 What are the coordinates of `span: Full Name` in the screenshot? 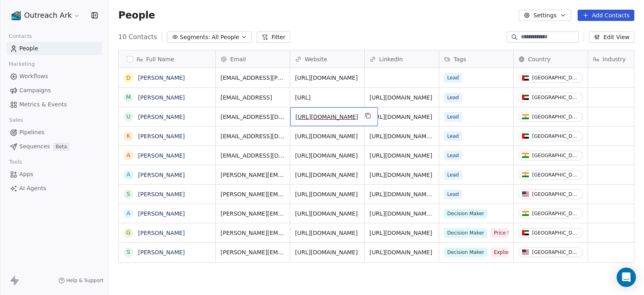 It's located at (160, 59).